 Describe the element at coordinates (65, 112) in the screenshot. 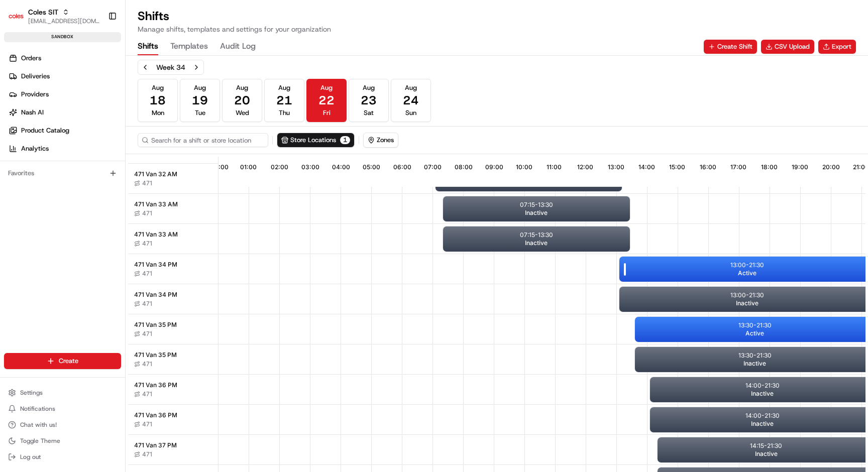

I see `a: Nash AI` at that location.